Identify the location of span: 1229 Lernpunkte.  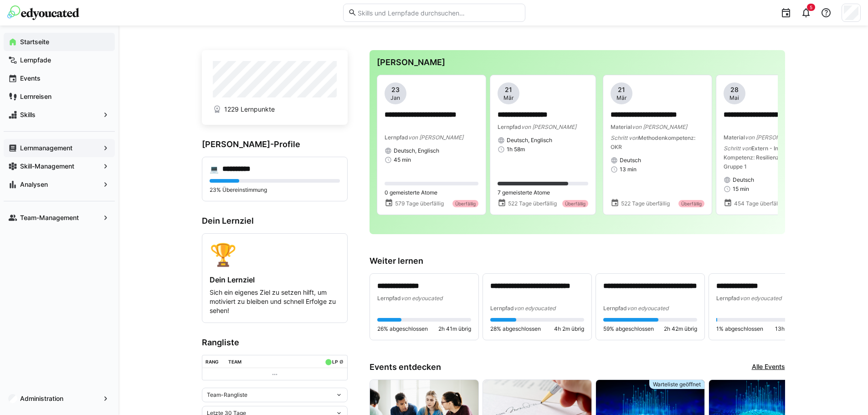
(249, 110).